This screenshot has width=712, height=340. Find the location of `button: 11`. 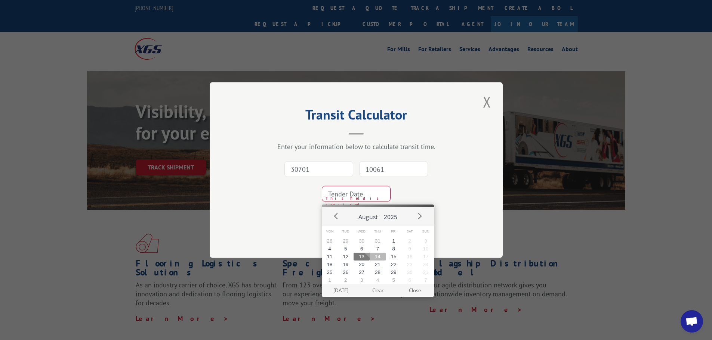

button: 11 is located at coordinates (330, 257).